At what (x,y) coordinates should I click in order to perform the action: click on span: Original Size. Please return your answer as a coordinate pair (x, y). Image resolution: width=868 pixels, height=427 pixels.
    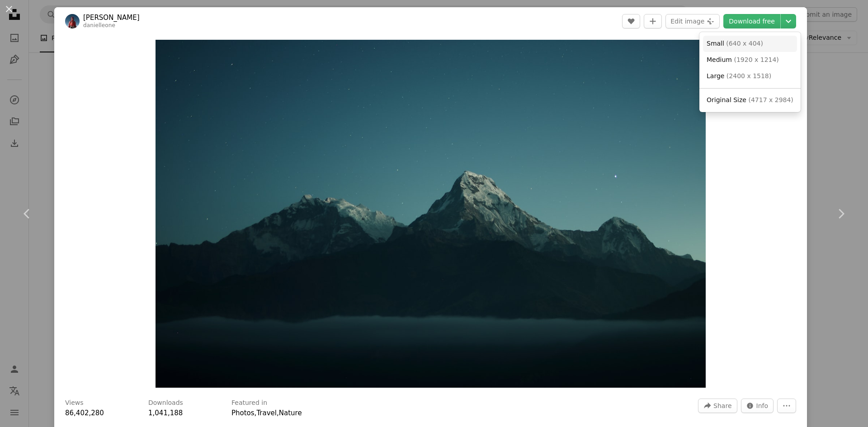
    Looking at the image, I should click on (727, 100).